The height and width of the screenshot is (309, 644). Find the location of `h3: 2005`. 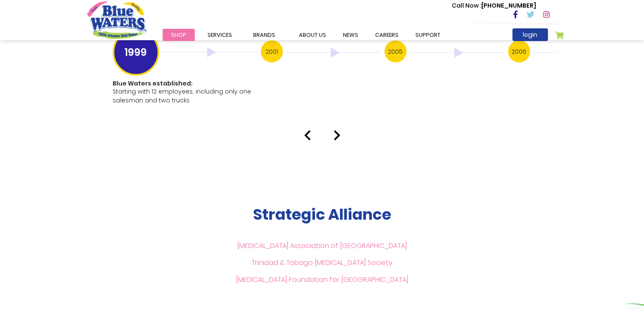

h3: 2005 is located at coordinates (396, 52).